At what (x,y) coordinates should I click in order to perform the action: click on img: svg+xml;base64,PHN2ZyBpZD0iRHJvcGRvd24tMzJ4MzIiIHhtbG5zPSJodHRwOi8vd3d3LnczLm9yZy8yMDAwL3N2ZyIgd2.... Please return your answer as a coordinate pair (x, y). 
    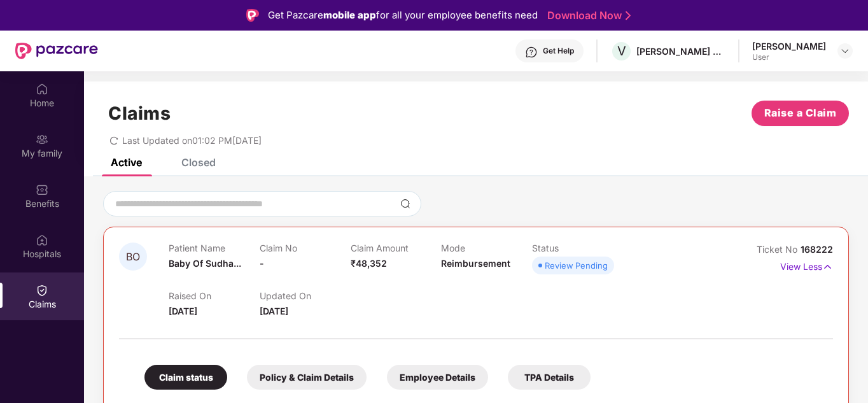
    Looking at the image, I should click on (844, 51).